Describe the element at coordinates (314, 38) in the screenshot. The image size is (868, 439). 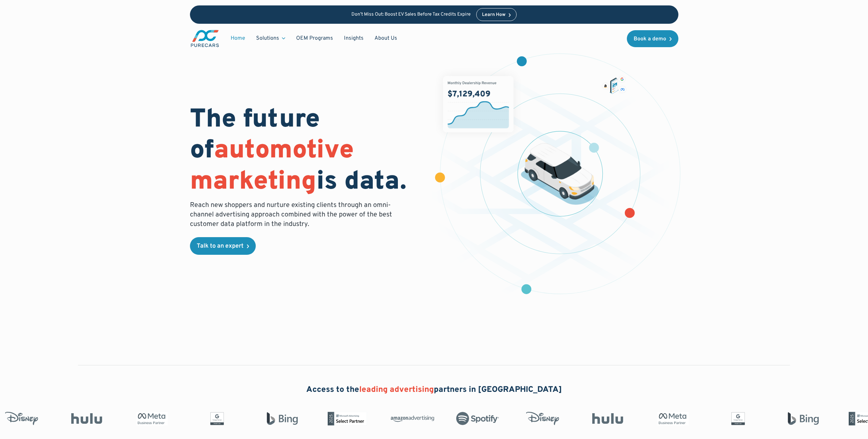
I see `a: OEM Programs` at that location.